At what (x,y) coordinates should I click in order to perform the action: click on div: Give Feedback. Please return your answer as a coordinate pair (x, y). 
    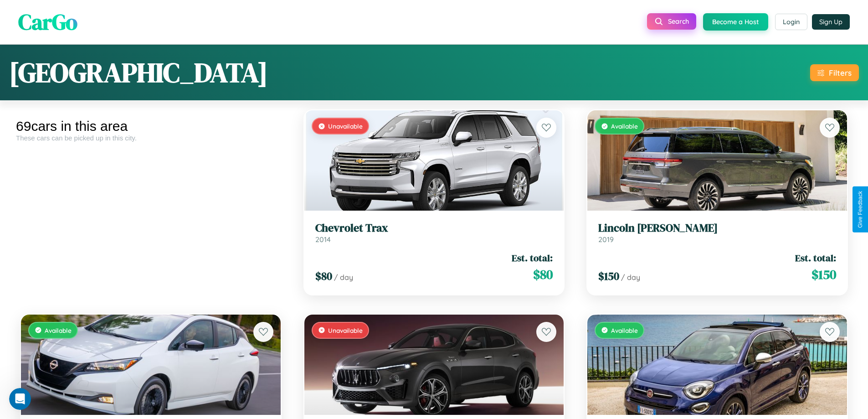
    Looking at the image, I should click on (860, 209).